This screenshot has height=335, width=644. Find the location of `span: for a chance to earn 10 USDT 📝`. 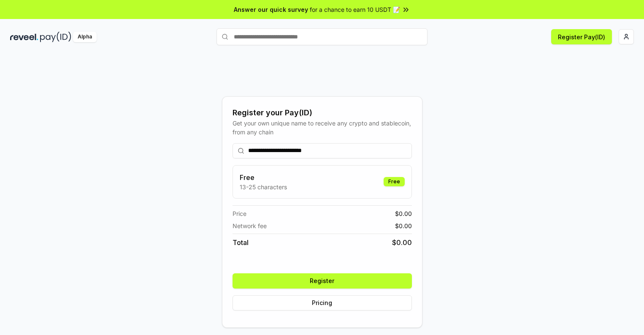

span: for a chance to earn 10 USDT 📝 is located at coordinates (355, 9).